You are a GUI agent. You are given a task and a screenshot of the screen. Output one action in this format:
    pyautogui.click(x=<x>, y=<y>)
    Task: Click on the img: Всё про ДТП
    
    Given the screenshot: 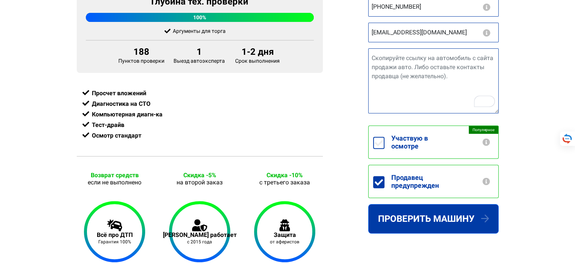 What is the action you would take?
    pyautogui.click(x=114, y=225)
    